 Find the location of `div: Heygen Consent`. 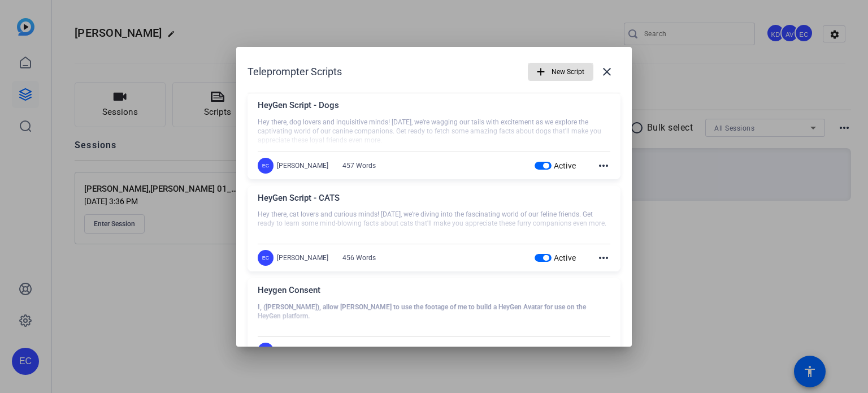

div: Heygen Consent is located at coordinates (434, 293).